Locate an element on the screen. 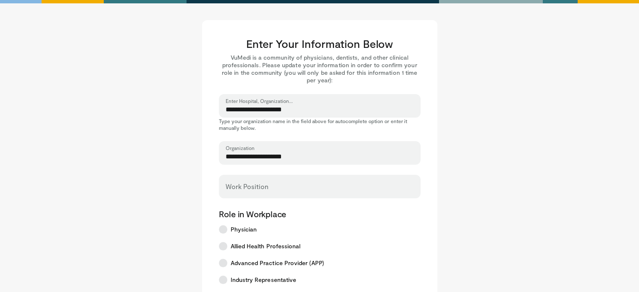  p: Type your organization name in the field above for autocomplete option or enter it manually below. is located at coordinates (320, 124).